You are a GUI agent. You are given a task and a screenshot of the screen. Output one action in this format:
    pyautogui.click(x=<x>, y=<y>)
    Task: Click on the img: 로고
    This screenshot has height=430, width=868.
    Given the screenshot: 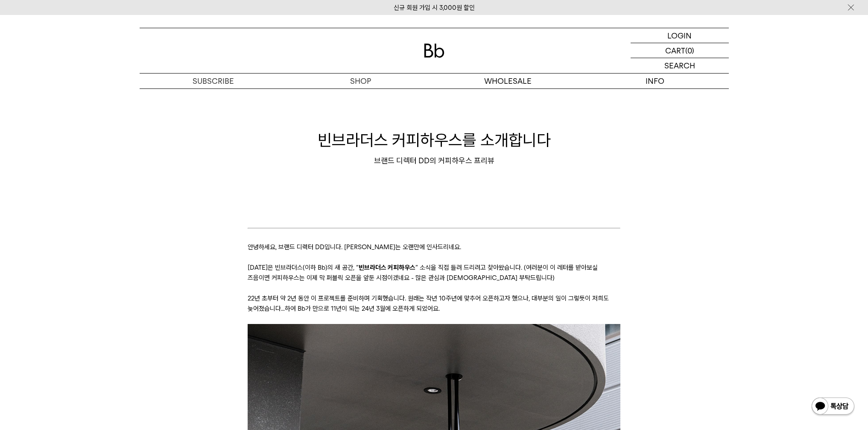 What is the action you would take?
    pyautogui.click(x=435, y=51)
    